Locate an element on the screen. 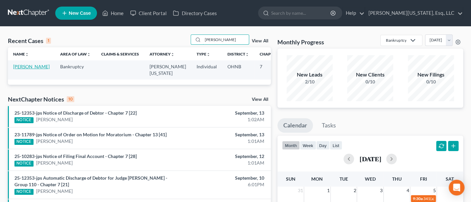 This screenshot has height=202, width=471. a: Home is located at coordinates (113, 13).